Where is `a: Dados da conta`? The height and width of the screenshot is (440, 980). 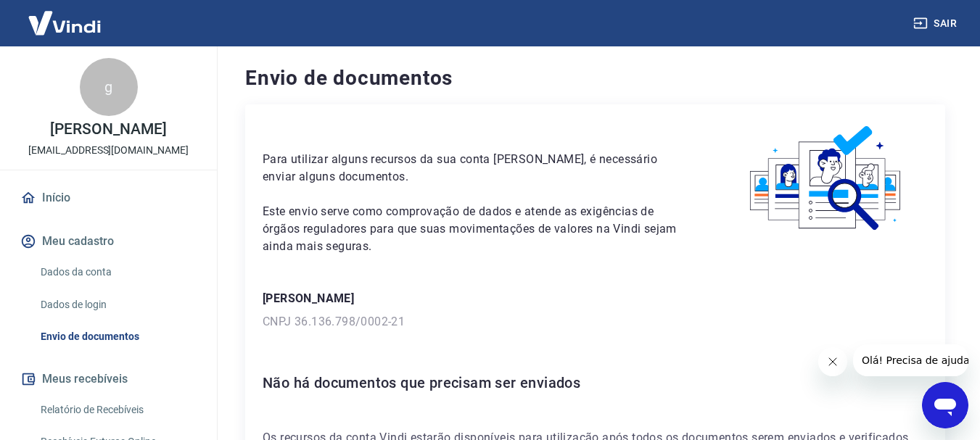
a: Dados da conta is located at coordinates (117, 272).